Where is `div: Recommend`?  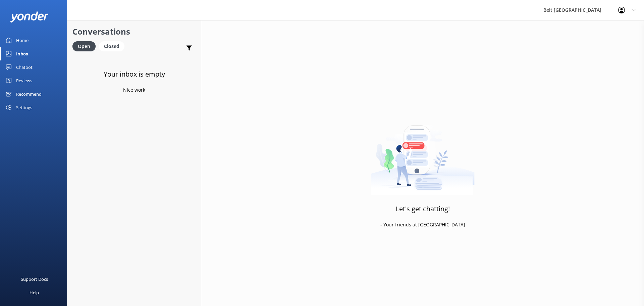 div: Recommend is located at coordinates (28, 94).